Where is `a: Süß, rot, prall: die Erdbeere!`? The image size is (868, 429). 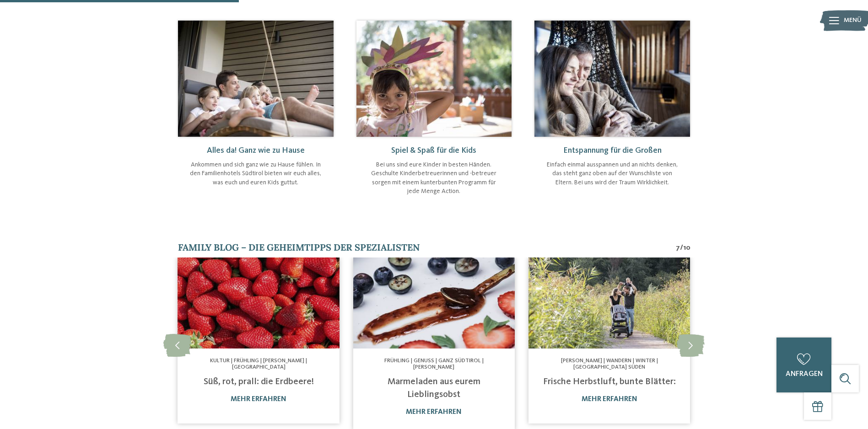
a: Süß, rot, prall: die Erdbeere! is located at coordinates (259, 382).